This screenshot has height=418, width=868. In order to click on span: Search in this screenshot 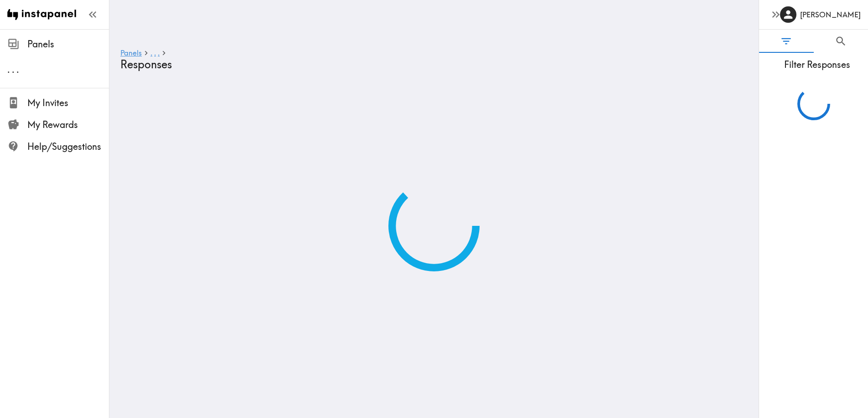, I will do `click(840, 41)`.